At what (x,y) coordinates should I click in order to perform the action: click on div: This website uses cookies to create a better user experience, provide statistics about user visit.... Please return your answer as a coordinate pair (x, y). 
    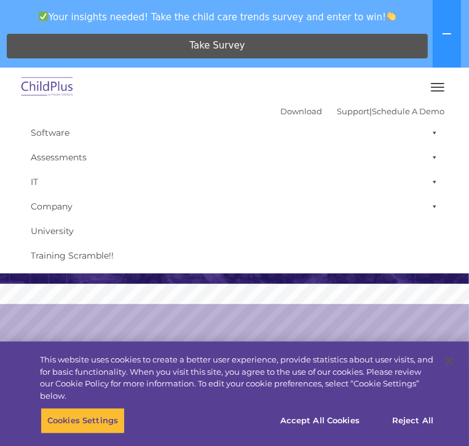
    Looking at the image, I should click on (238, 378).